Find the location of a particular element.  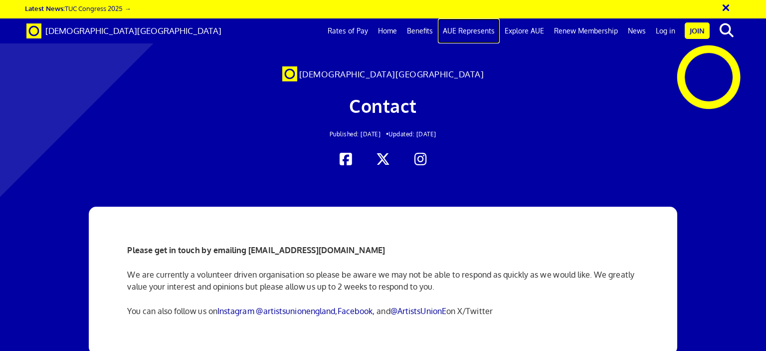

a: Facebook is located at coordinates (355, 311).